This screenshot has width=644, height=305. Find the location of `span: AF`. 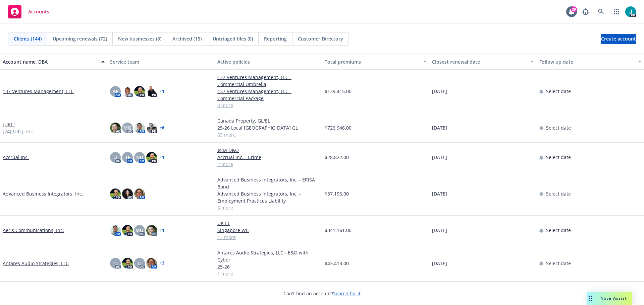

span: AF is located at coordinates (115, 91).